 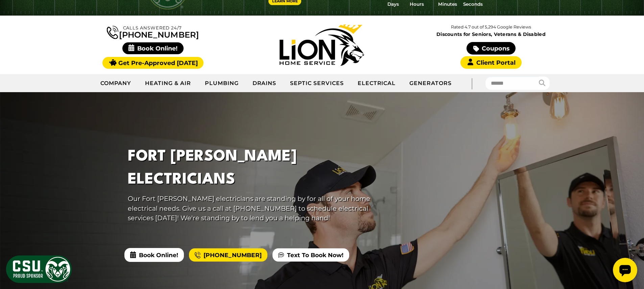 I want to click on span: Days, so click(x=393, y=4).